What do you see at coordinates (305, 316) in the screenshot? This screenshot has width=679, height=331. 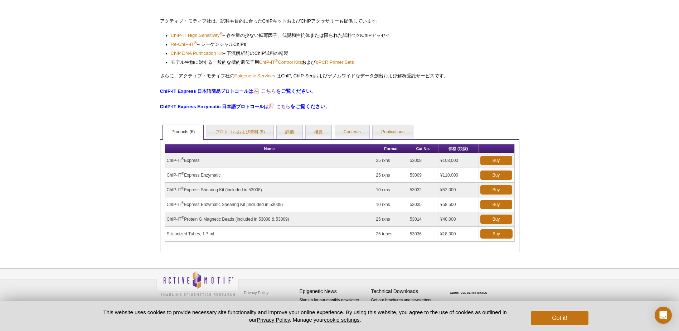 I see `p: This website uses cookies to provide necessary site functionality and improve your online experie...` at bounding box center [305, 316].